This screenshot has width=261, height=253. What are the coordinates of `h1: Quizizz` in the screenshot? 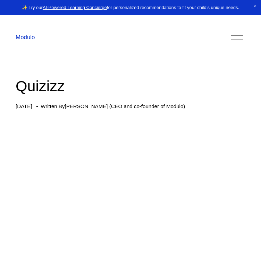 It's located at (130, 86).